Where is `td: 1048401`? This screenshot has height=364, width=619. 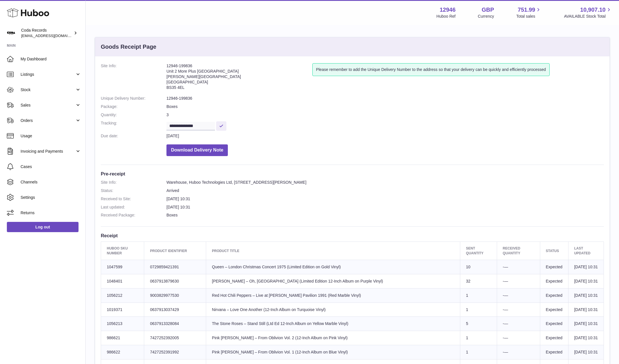
td: 1048401 is located at coordinates (123, 281).